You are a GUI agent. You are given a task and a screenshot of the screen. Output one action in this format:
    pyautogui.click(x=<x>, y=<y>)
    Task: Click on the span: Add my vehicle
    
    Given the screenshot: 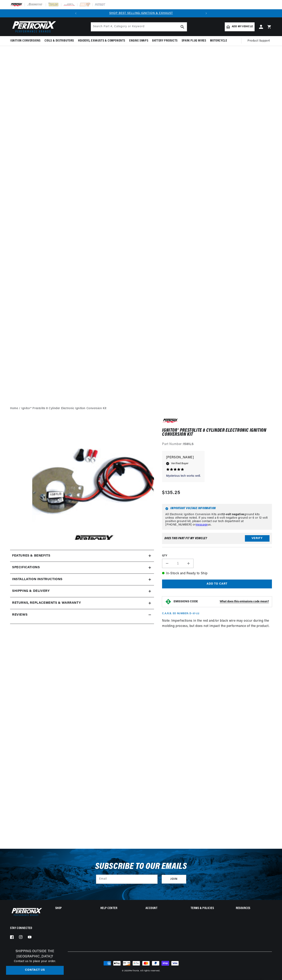 What is the action you would take?
    pyautogui.click(x=242, y=27)
    